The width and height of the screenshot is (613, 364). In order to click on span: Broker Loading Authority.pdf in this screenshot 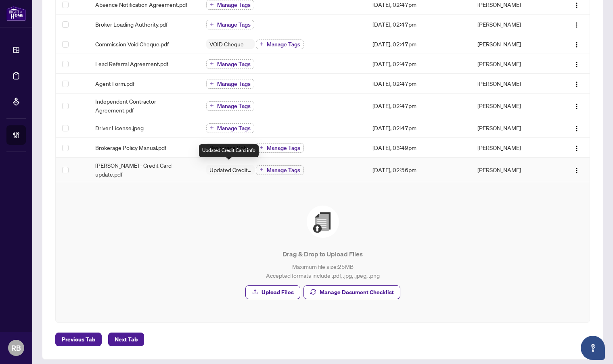, I will do `click(131, 24)`.